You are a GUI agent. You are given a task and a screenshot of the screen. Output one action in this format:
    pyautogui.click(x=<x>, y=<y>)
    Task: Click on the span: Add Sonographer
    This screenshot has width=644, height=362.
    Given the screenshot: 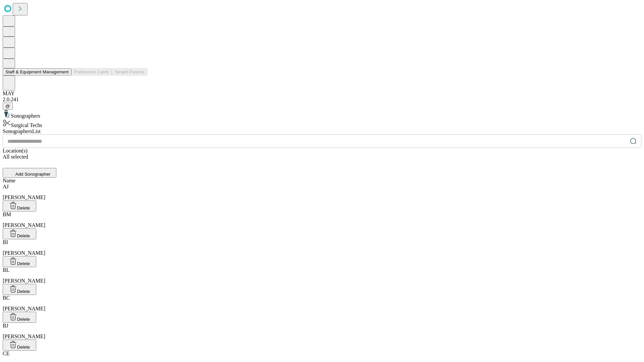 What is the action you would take?
    pyautogui.click(x=33, y=174)
    